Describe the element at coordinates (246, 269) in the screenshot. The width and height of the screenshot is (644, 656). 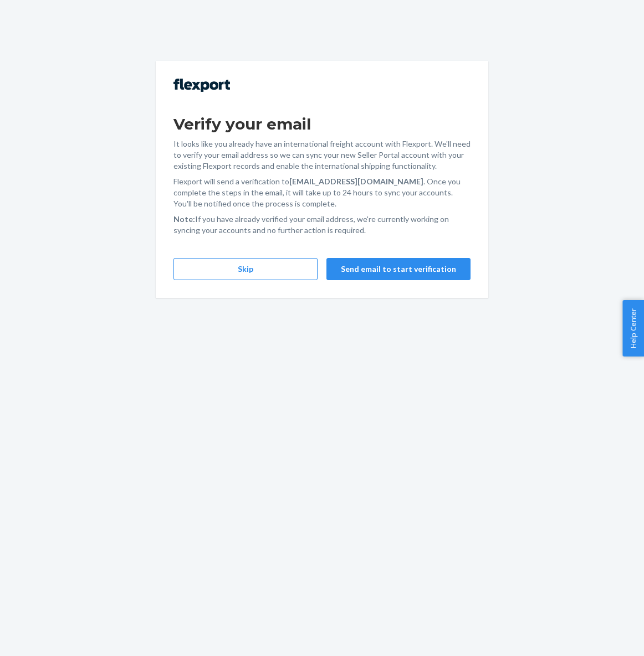
I see `button: Skip` at that location.